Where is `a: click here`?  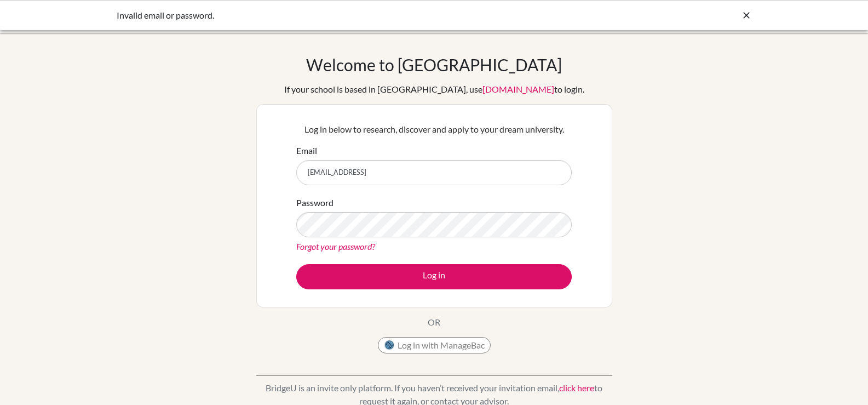
a: click here is located at coordinates (577, 388).